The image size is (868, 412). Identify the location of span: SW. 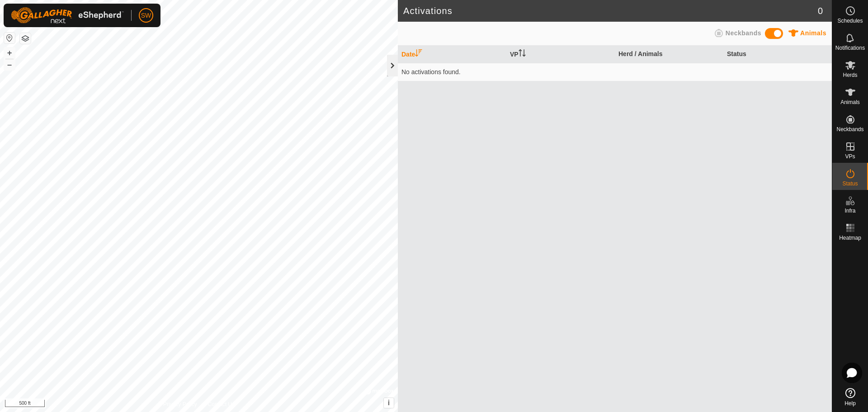
(146, 15).